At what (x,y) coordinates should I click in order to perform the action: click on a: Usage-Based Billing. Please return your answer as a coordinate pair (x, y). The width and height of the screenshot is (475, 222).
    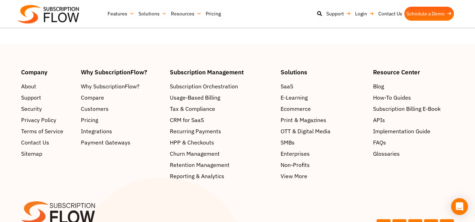
    Looking at the image, I should click on (221, 98).